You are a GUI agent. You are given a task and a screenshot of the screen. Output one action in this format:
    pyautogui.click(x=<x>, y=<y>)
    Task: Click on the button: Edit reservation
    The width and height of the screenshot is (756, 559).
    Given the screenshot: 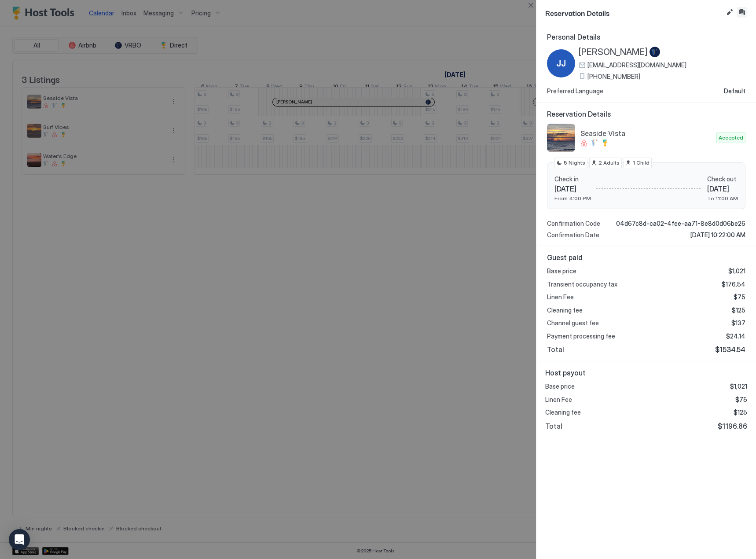 What is the action you would take?
    pyautogui.click(x=730, y=12)
    